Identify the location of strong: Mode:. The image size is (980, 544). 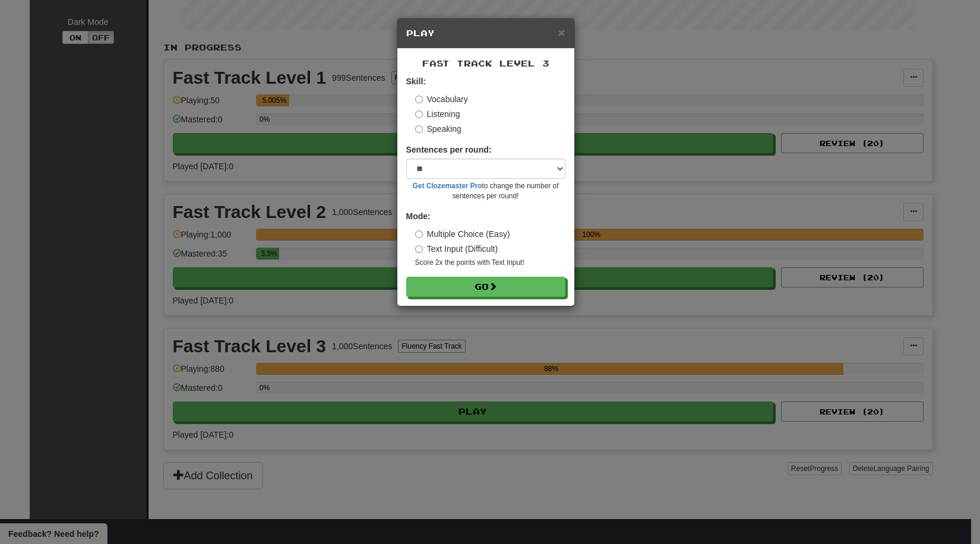
(418, 216).